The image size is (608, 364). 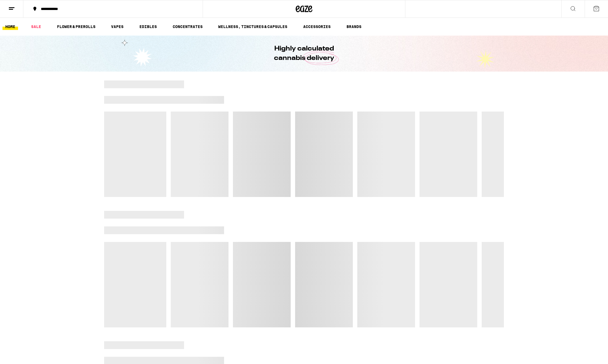 I want to click on a: VAPES, so click(x=117, y=27).